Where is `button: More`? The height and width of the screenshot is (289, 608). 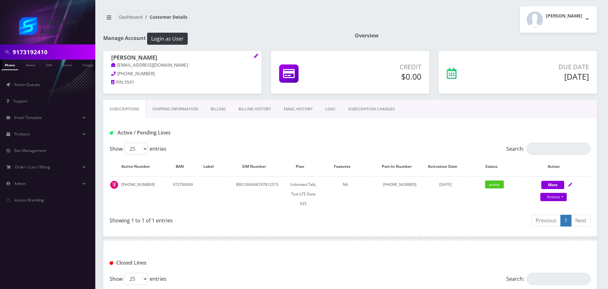 button: More is located at coordinates (553, 185).